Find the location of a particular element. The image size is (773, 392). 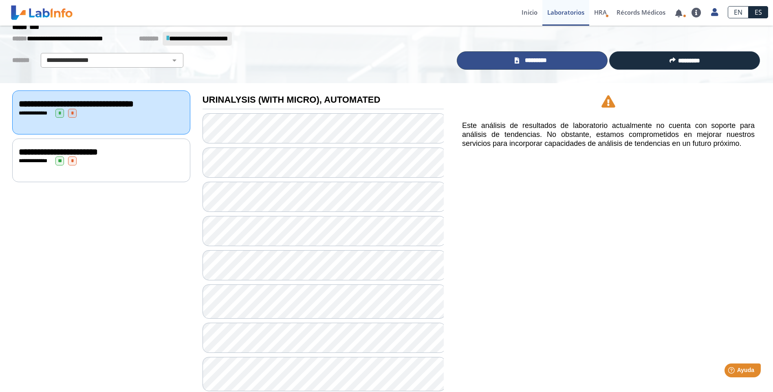

span: Ayuda is located at coordinates (45, 10).